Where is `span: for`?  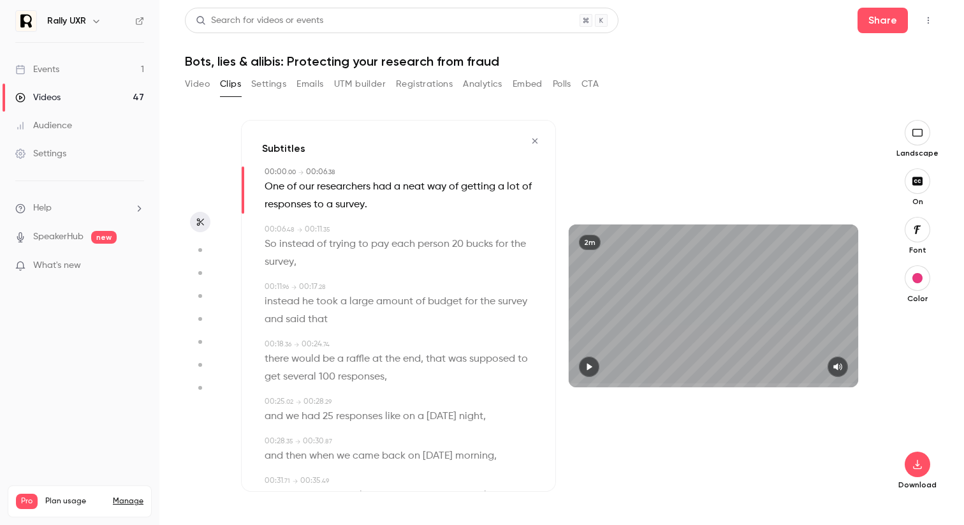
span: for is located at coordinates (471, 302).